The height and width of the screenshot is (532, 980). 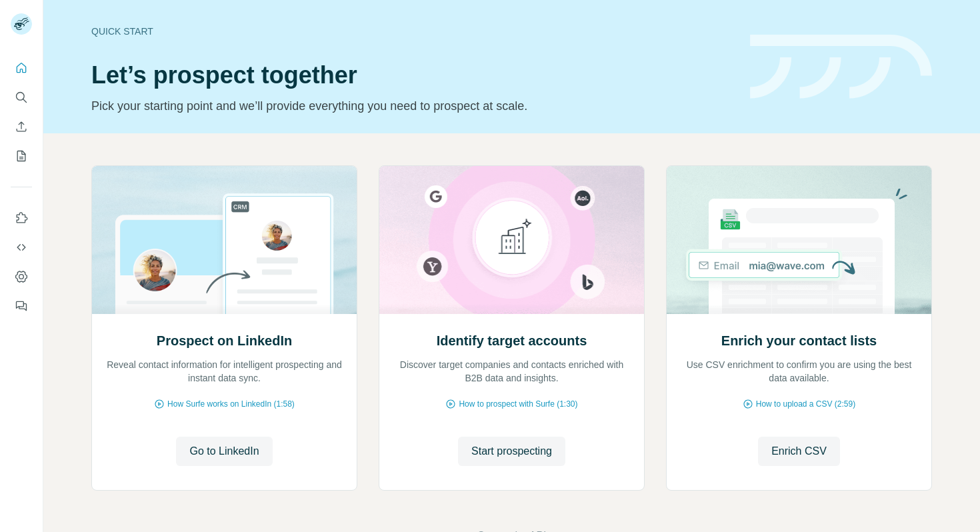 I want to click on img: Prospect on LinkedIn, so click(x=224, y=240).